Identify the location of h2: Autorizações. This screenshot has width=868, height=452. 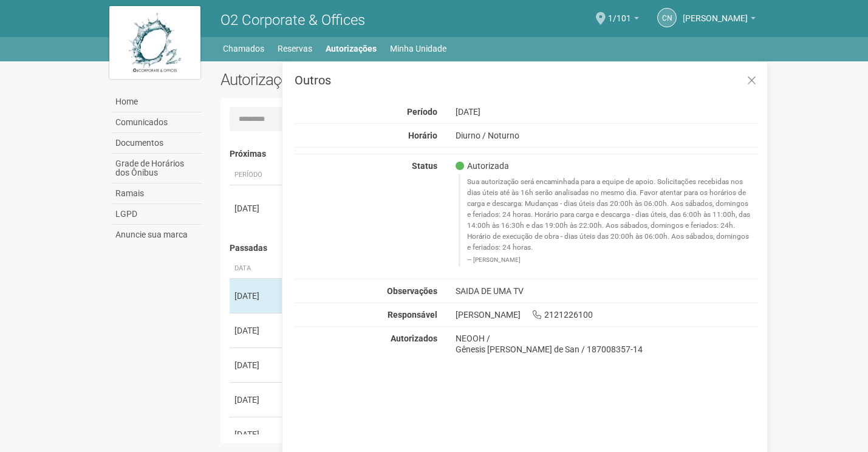
(350, 79).